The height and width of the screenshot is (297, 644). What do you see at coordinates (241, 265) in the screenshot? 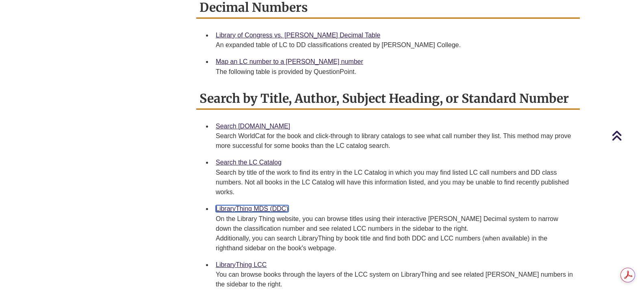
I see `a: LibraryThing LCC` at bounding box center [241, 265].